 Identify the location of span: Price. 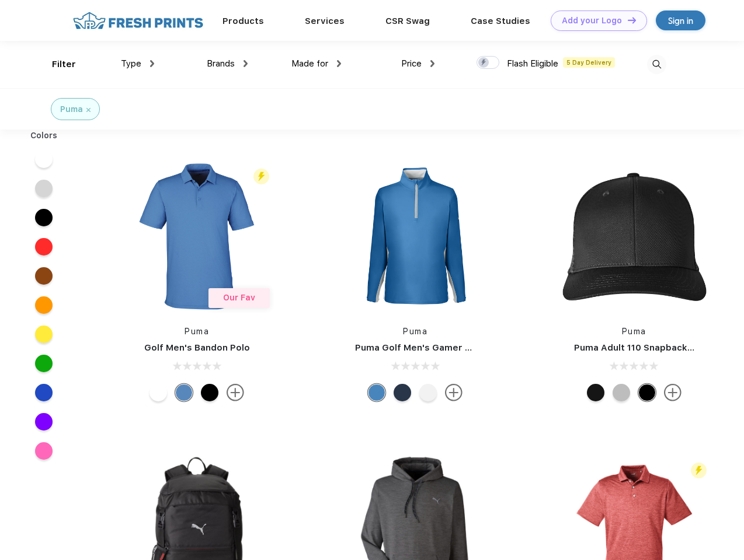
(411, 64).